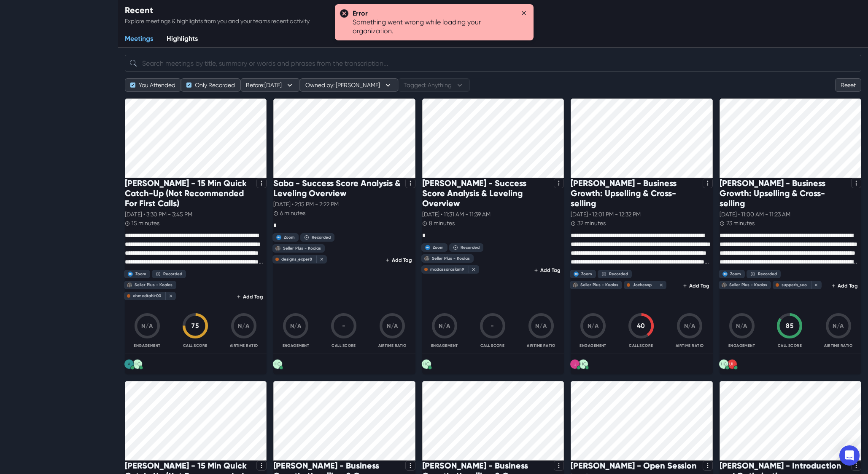 This screenshot has height=474, width=868. What do you see at coordinates (211, 85) in the screenshot?
I see `button: Only Recorded` at bounding box center [211, 85].